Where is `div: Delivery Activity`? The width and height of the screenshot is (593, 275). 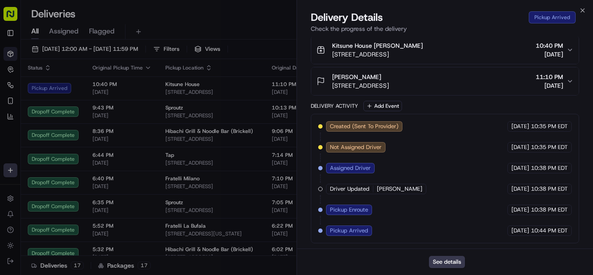 div: Delivery Activity is located at coordinates (334, 106).